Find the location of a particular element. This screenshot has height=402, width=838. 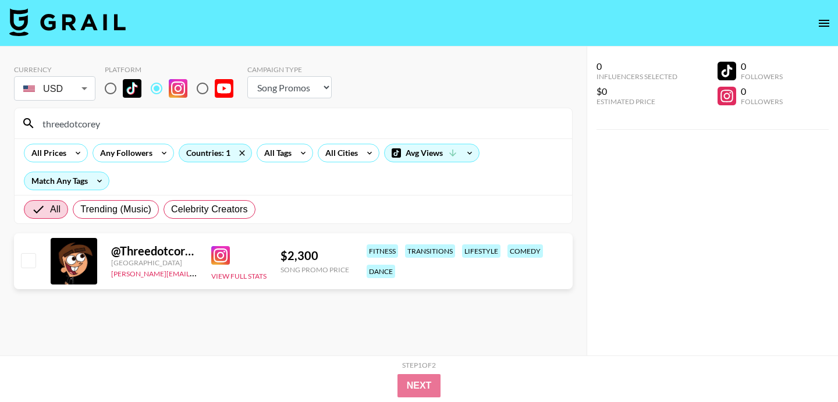

img: Grail Talent is located at coordinates (68, 22).